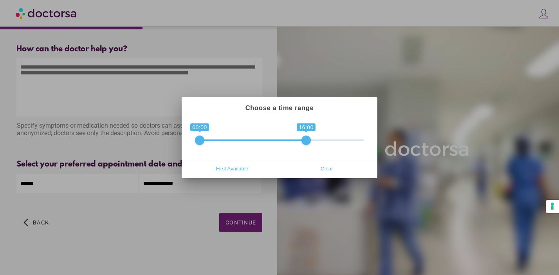 This screenshot has width=559, height=275. Describe the element at coordinates (327, 169) in the screenshot. I see `button: Clear` at that location.